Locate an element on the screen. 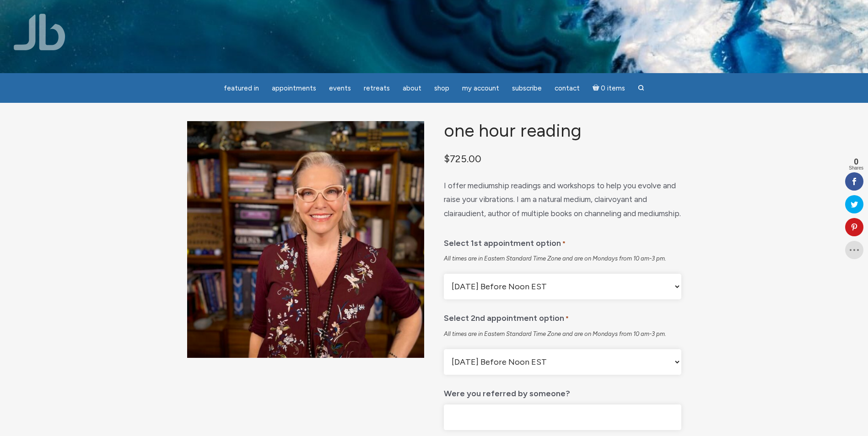 This screenshot has width=868, height=436. span: Shares is located at coordinates (856, 168).